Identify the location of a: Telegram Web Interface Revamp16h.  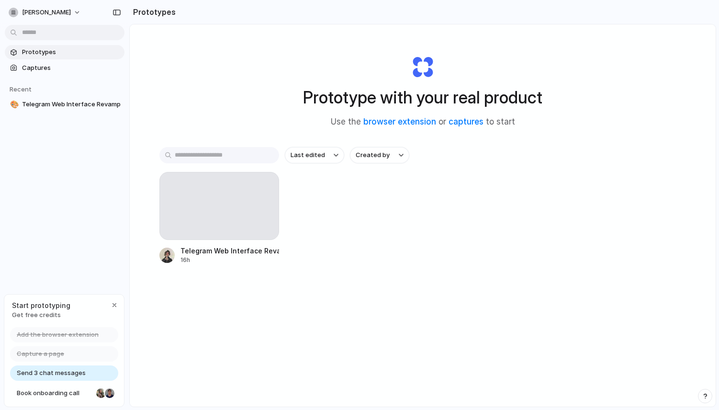
(219, 218).